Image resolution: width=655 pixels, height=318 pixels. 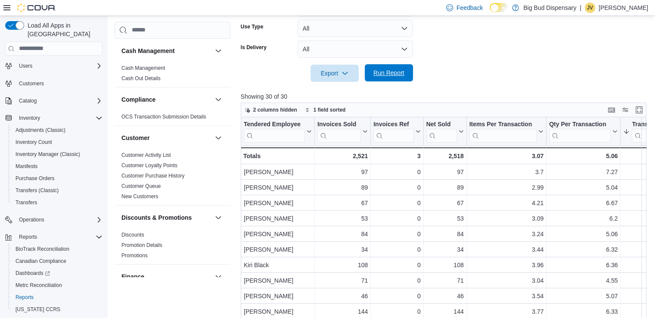 I want to click on a: OCS Transaction Submission Details, so click(x=164, y=117).